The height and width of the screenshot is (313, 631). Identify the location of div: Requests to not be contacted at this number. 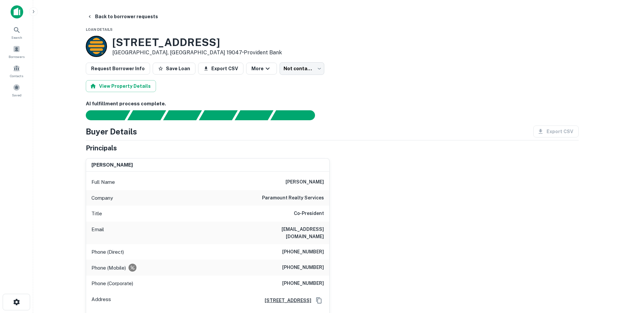
(132, 268).